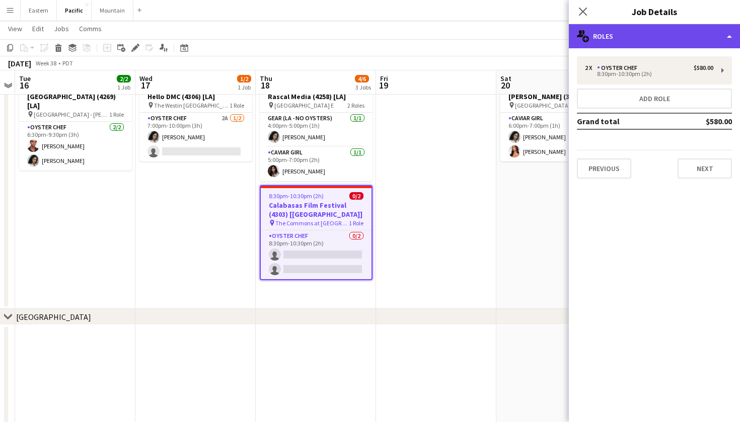  Describe the element at coordinates (356, 196) in the screenshot. I see `span: 0/2` at that location.